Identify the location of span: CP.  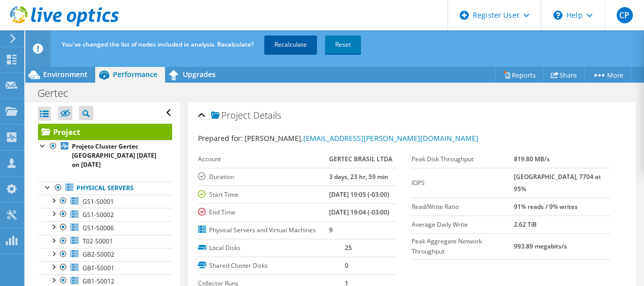
(625, 15).